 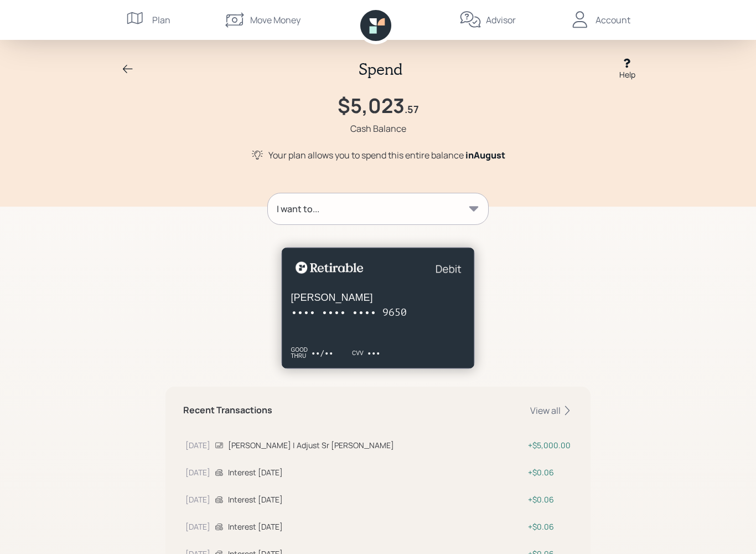 I want to click on div: Your plan allows you to spend this entire balance, so click(x=387, y=155).